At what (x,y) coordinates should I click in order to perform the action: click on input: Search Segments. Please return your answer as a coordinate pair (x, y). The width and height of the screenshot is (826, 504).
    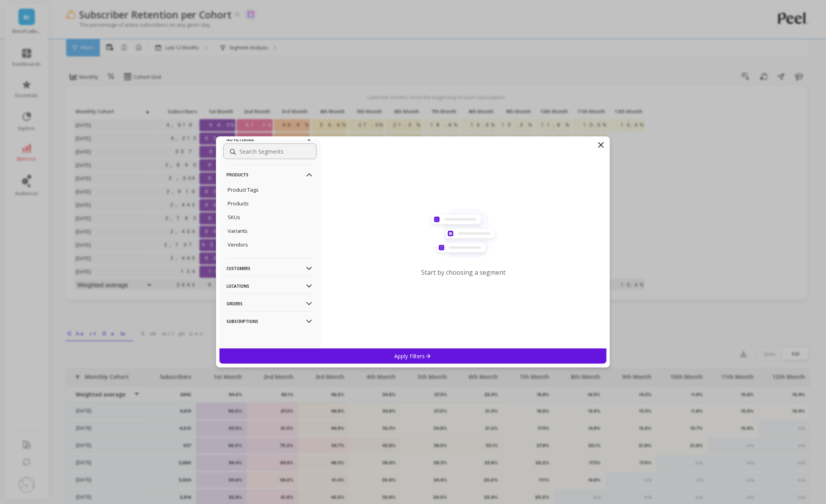
    Looking at the image, I should click on (270, 152).